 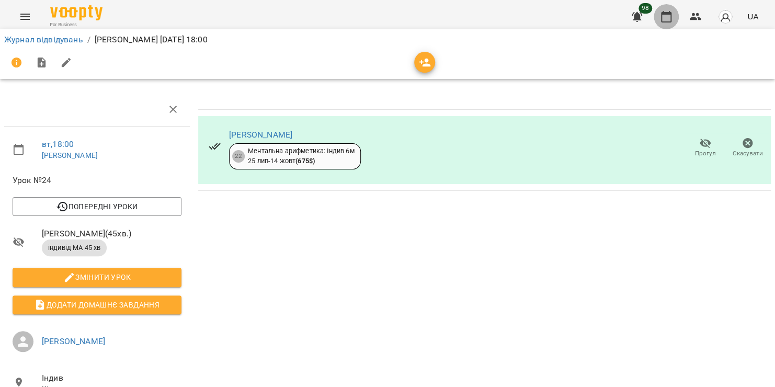 I want to click on nav: breadcrumb, so click(x=387, y=40).